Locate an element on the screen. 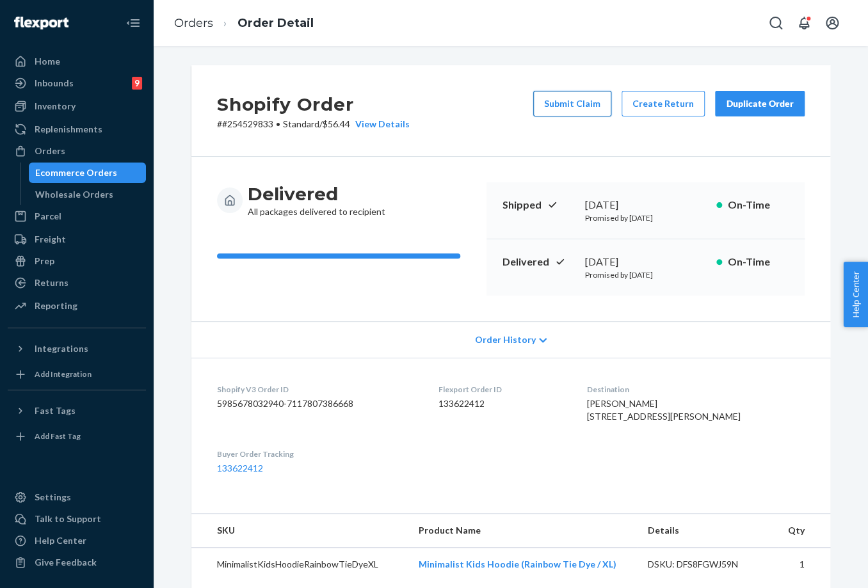 The height and width of the screenshot is (588, 868). button: Open Search Box is located at coordinates (776, 23).